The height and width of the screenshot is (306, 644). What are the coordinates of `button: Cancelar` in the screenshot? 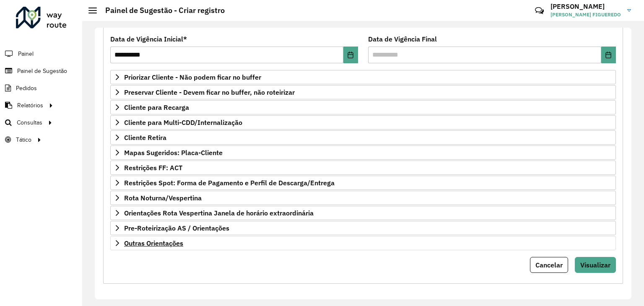 It's located at (549, 265).